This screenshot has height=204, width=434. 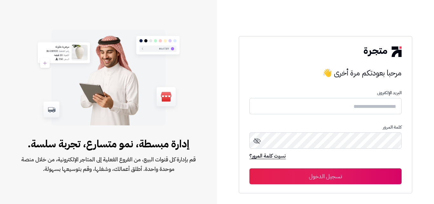 I want to click on span: إدارة مبسطة، نمو متسارع، تجربة سلسة., so click(x=108, y=144).